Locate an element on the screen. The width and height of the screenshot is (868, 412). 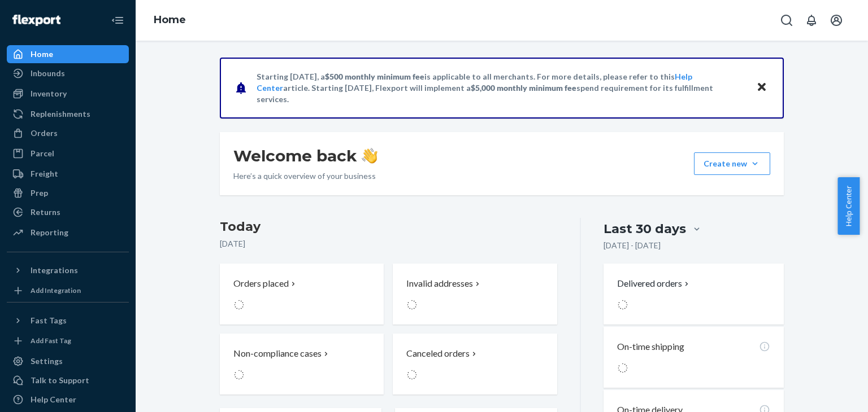
div: Inbounds is located at coordinates (47, 74).